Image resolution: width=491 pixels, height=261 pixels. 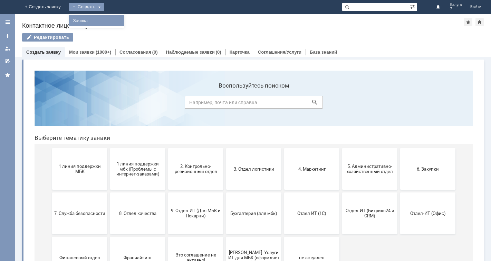 What do you see at coordinates (225, 37) in the screenshot?
I see `input: Например, почта или справка` at bounding box center [225, 37].